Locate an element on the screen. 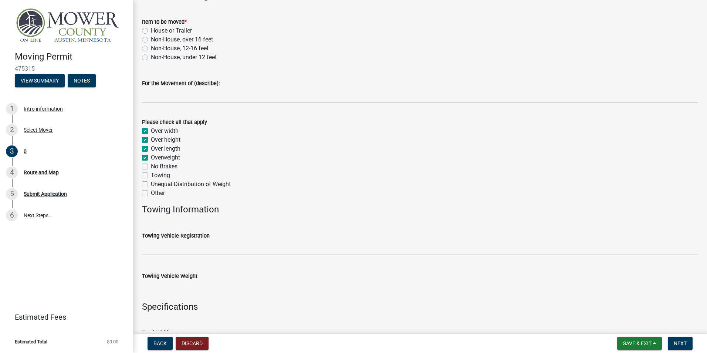  span: 475315 is located at coordinates (67, 68).